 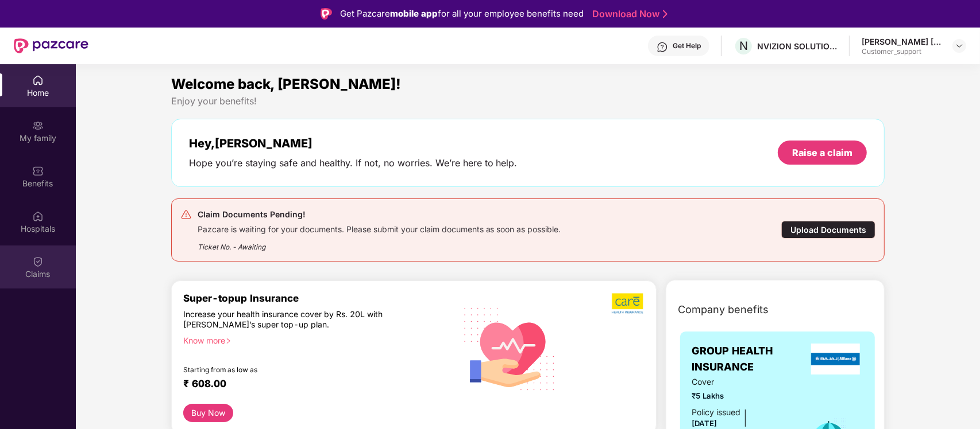 What do you see at coordinates (186, 215) in the screenshot?
I see `img: svg+xml;base64,PHN2ZyB4bWxucz0iaHR0cDovL3d3dy53My5vcmcvMjAwMC9zdmciIHdpZHRoPSIyNCIgaGVpZ2h0PSIyNC...` at bounding box center [186, 215].